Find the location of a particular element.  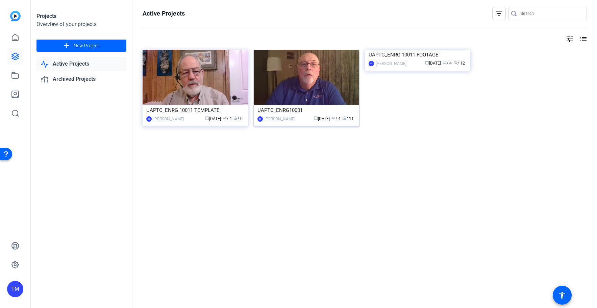

img: blue-gradient.svg is located at coordinates (15, 16).